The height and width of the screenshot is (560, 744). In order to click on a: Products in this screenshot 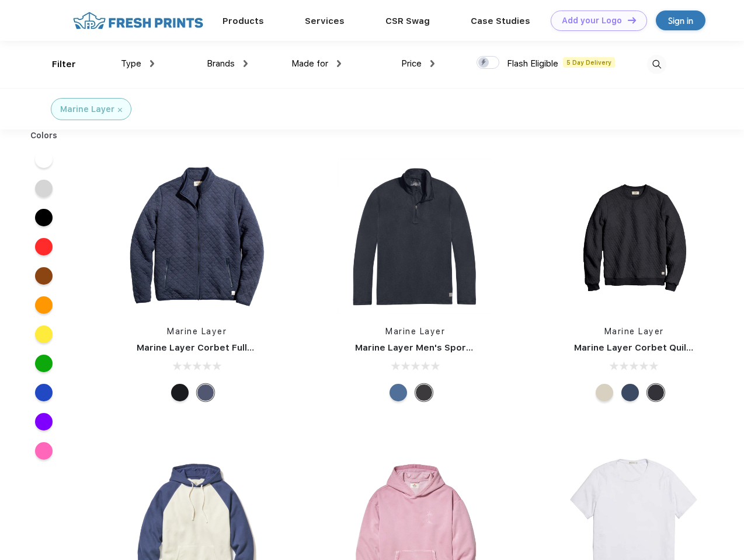, I will do `click(243, 21)`.